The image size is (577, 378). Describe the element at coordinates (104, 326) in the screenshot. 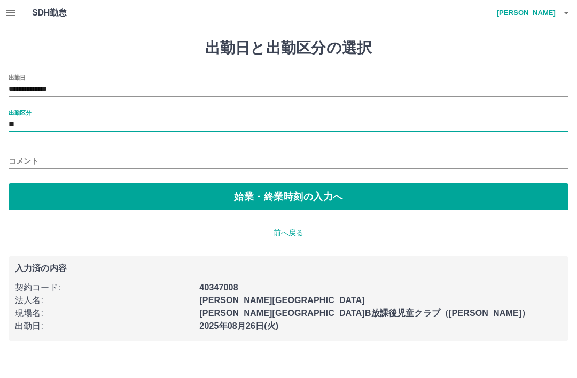

I see `p: 出勤日 :` at that location.